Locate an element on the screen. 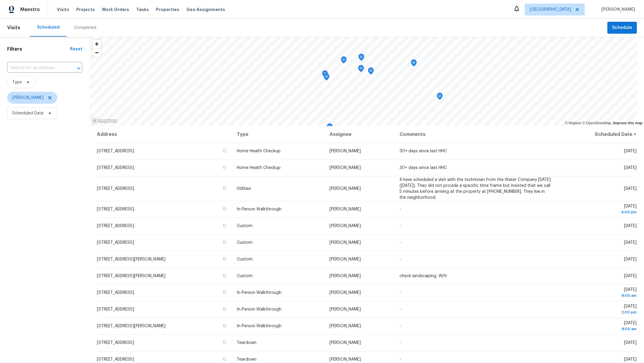 The image size is (644, 363). span: Visits is located at coordinates (14, 28).